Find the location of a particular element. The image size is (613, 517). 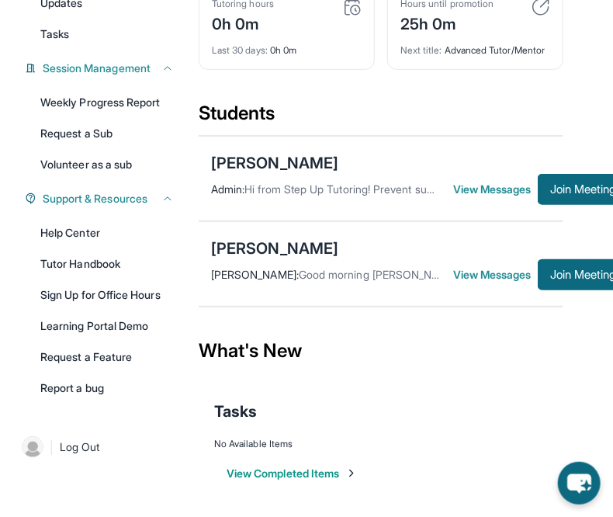

a: Request a Sub is located at coordinates (107, 134).